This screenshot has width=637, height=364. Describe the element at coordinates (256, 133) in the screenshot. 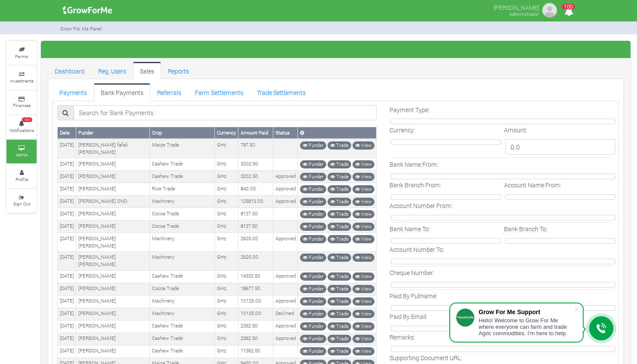

I see `th: Amount Paid` at that location.